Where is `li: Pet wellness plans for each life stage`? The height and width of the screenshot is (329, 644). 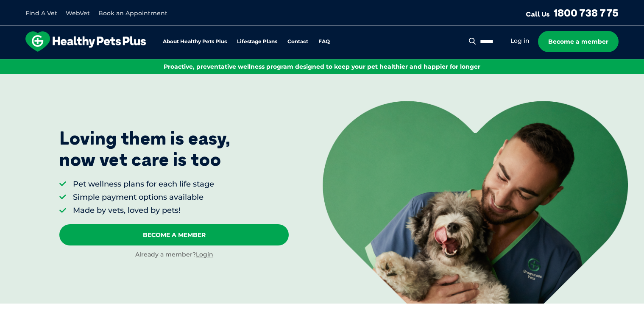 li: Pet wellness plans for each life stage is located at coordinates (143, 184).